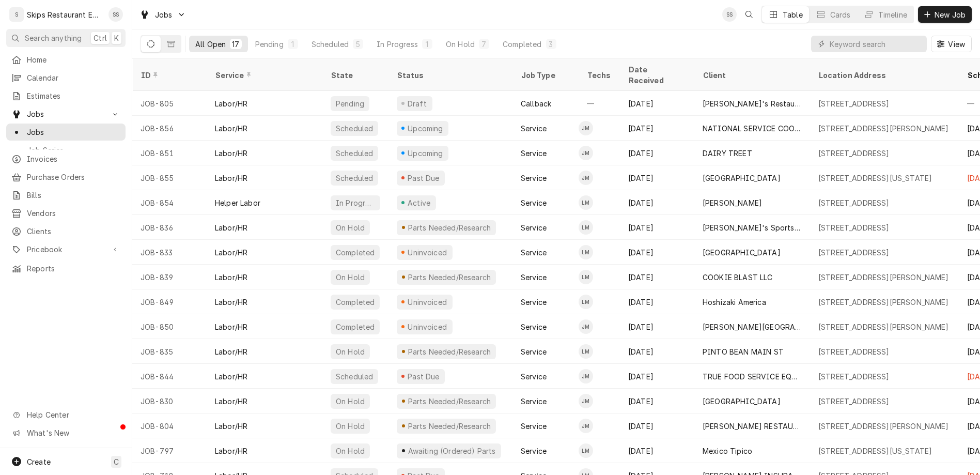 The width and height of the screenshot is (980, 475). What do you see at coordinates (356, 203) in the screenshot?
I see `div: In Progress` at bounding box center [356, 203].